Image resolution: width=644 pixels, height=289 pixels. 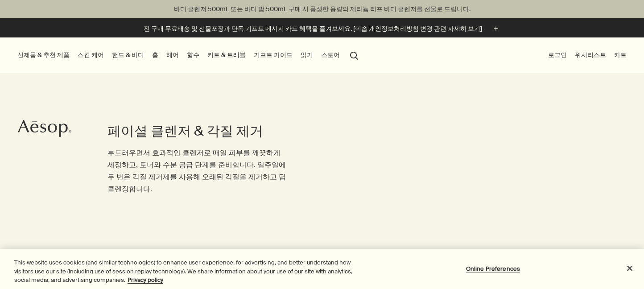 What do you see at coordinates (91, 55) in the screenshot?
I see `a: 스킨 케어` at bounding box center [91, 55].